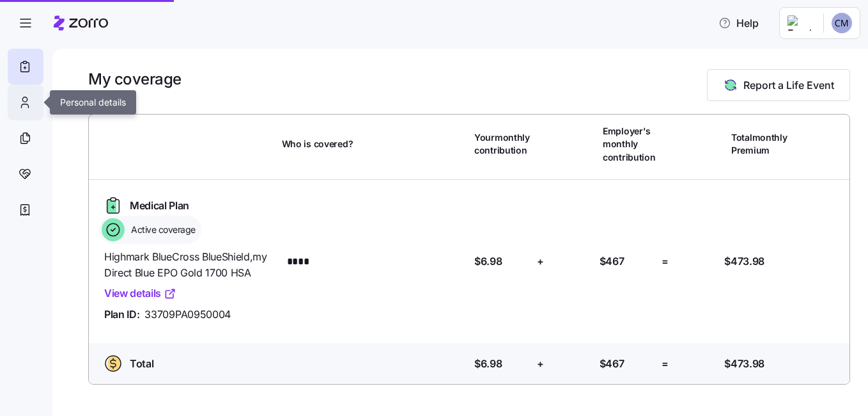 Image resolution: width=868 pixels, height=416 pixels. I want to click on span: 33709PA0950004, so click(188, 314).